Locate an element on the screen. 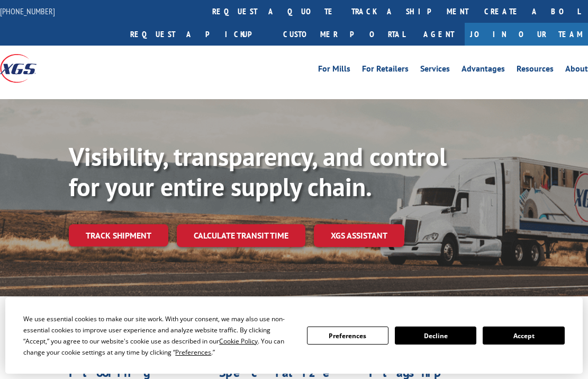  div: Cookie Consent Prompt is located at coordinates (294, 336).